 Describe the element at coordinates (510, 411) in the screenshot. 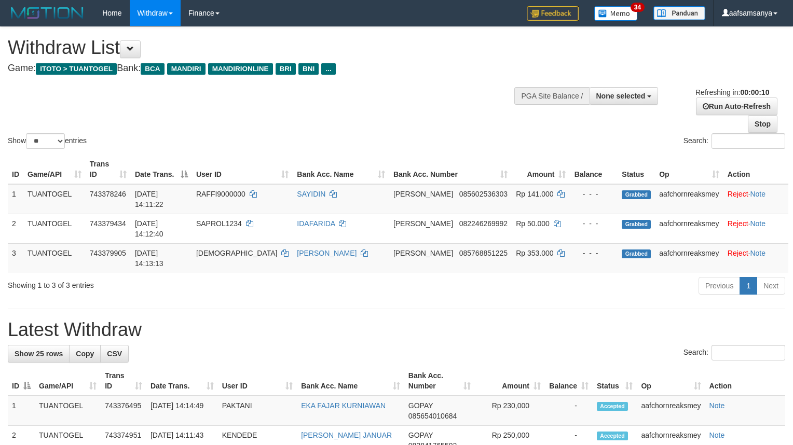

I see `td: Rp 230,000` at that location.